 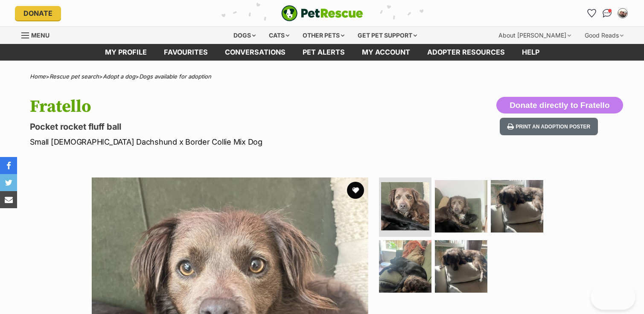 I want to click on a: Conversations, so click(x=607, y=13).